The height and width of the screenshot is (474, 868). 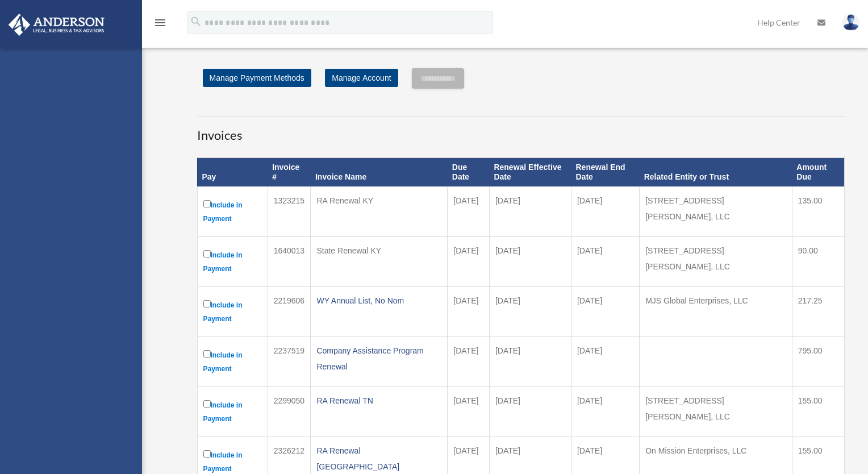 What do you see at coordinates (819, 362) in the screenshot?
I see `td: 795.00` at bounding box center [819, 362].